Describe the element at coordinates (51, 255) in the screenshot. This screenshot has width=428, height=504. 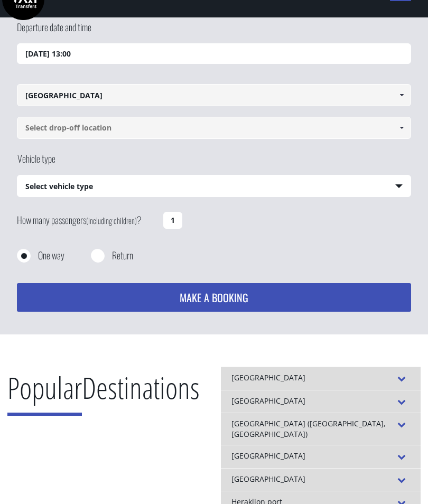
I see `label: One way` at that location.